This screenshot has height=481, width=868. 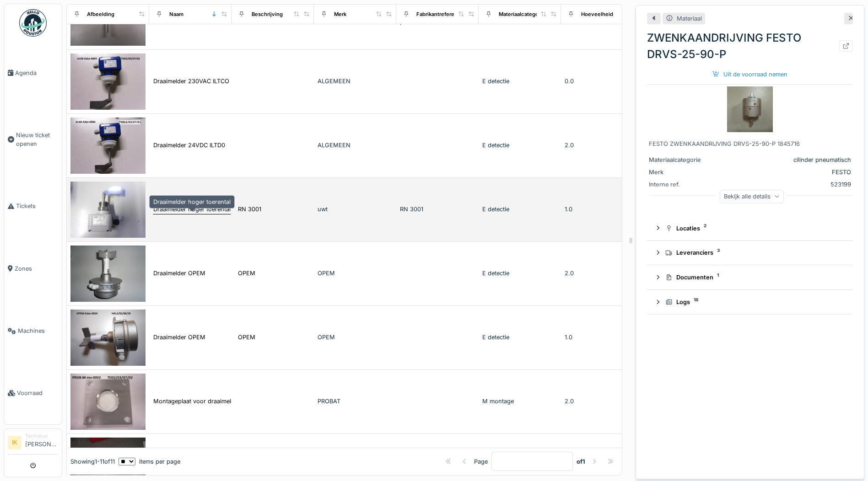 I want to click on a: Machines, so click(x=33, y=331).